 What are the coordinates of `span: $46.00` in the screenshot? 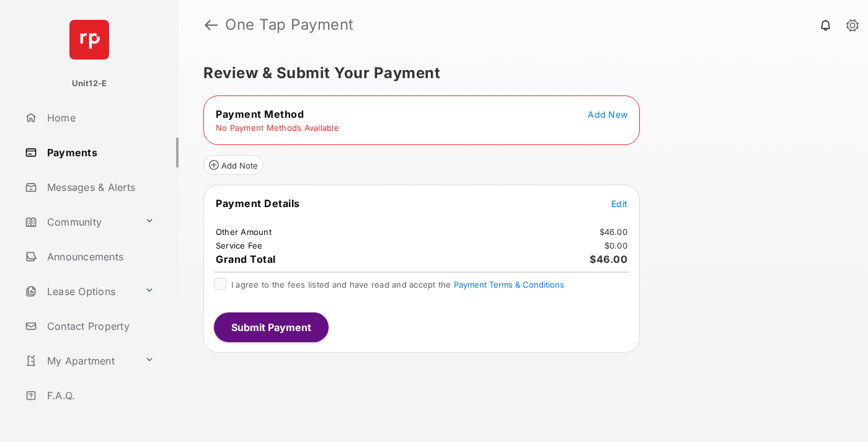 It's located at (609, 259).